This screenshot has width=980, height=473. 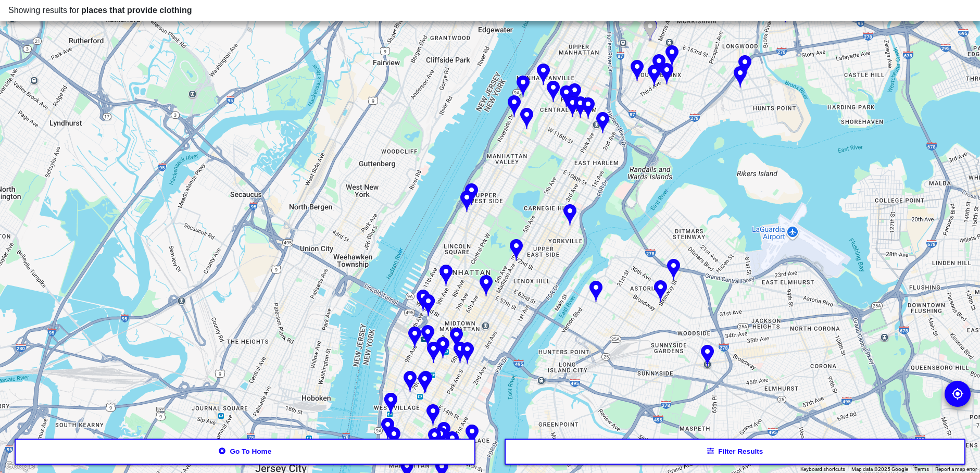 What do you see at coordinates (922, 468) in the screenshot?
I see `a: Terms` at bounding box center [922, 468].